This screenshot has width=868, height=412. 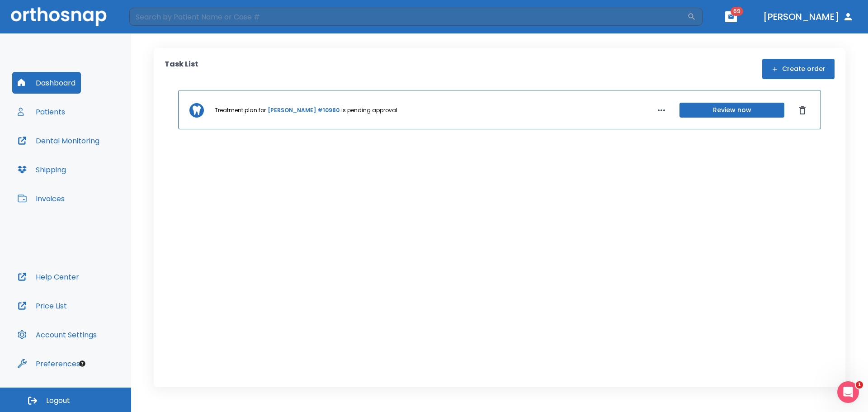 What do you see at coordinates (798, 69) in the screenshot?
I see `button: Create order` at bounding box center [798, 69].